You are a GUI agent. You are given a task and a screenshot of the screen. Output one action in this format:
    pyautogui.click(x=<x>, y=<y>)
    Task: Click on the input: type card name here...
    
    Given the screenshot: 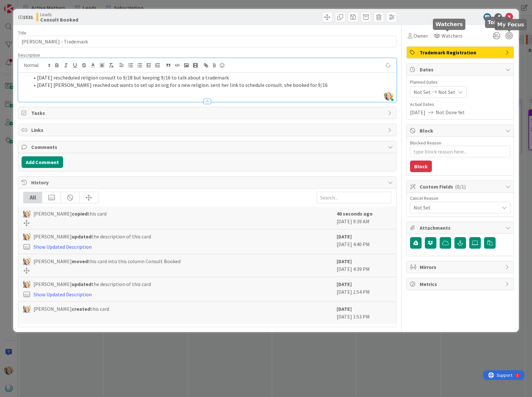 What is the action you would take?
    pyautogui.click(x=207, y=41)
    